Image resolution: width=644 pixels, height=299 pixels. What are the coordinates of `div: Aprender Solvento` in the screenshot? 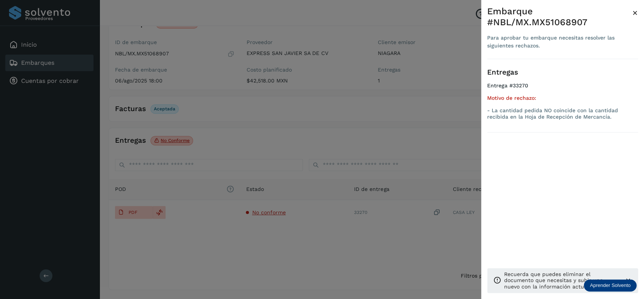 It's located at (610, 285).